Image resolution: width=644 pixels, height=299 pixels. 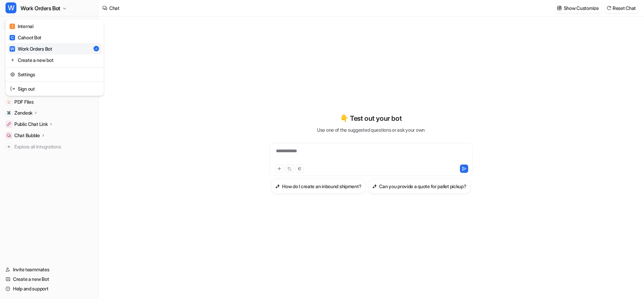 I want to click on a: Sign out, so click(x=55, y=89).